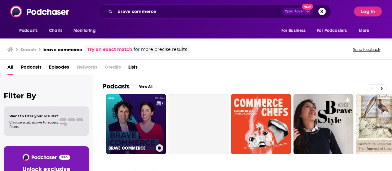 The image size is (392, 171). What do you see at coordinates (10, 68) in the screenshot?
I see `span: All` at bounding box center [10, 68].